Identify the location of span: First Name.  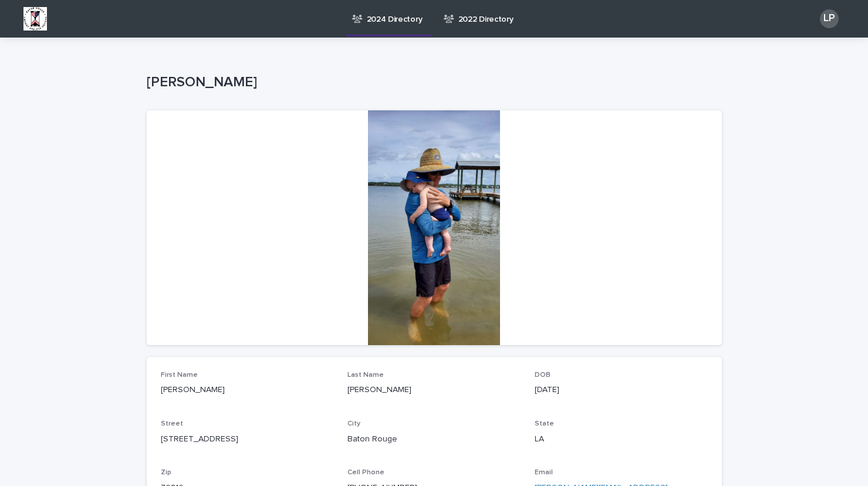
(179, 375).